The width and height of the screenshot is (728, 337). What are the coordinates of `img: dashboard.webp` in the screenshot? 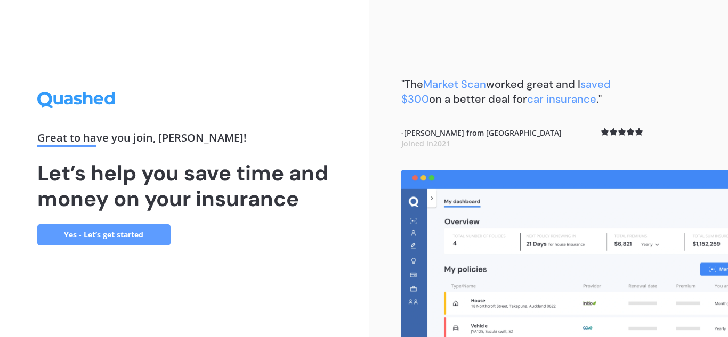 It's located at (564, 254).